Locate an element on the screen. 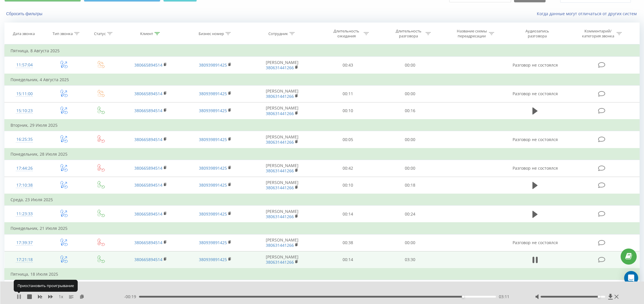 The height and width of the screenshot is (304, 644). td: 00:43 is located at coordinates (348, 65).